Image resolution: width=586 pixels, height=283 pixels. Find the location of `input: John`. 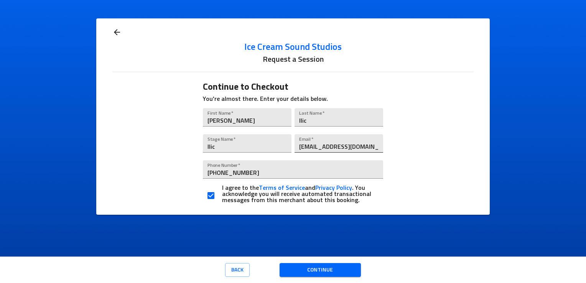

input: John is located at coordinates (247, 117).